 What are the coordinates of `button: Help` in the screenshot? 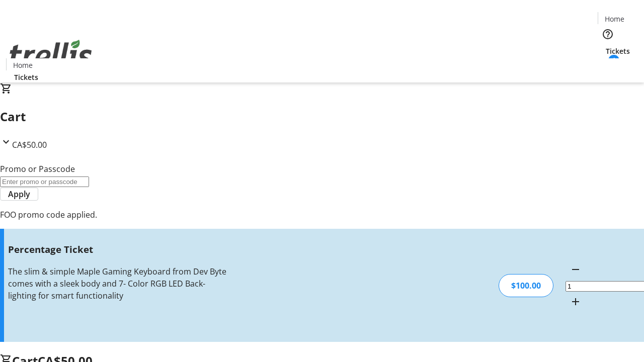 It's located at (608, 34).